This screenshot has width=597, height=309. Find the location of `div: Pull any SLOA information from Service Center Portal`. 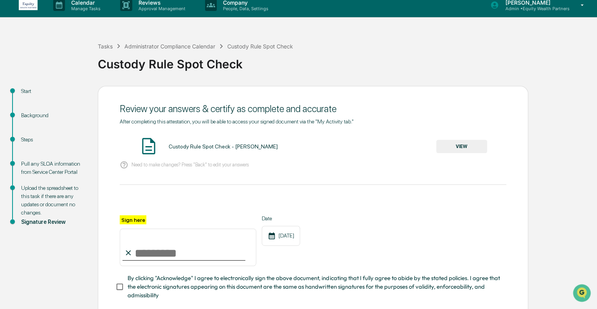

div: Pull any SLOA information from Service Center Portal is located at coordinates (53, 168).